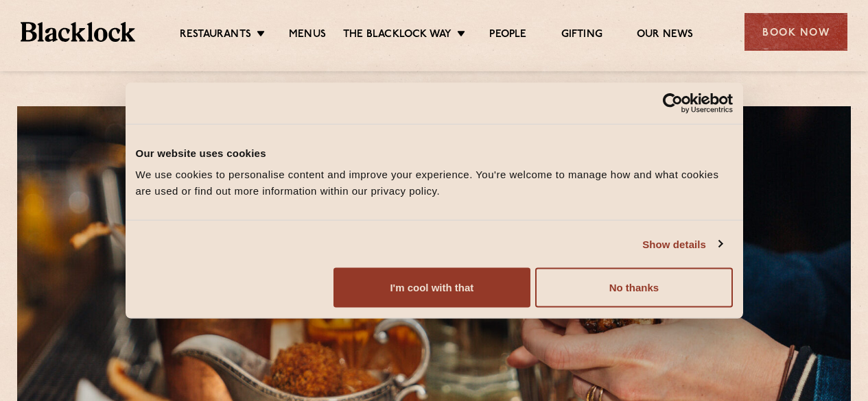 Image resolution: width=868 pixels, height=401 pixels. Describe the element at coordinates (431, 288) in the screenshot. I see `button: I'm cool with that` at that location.